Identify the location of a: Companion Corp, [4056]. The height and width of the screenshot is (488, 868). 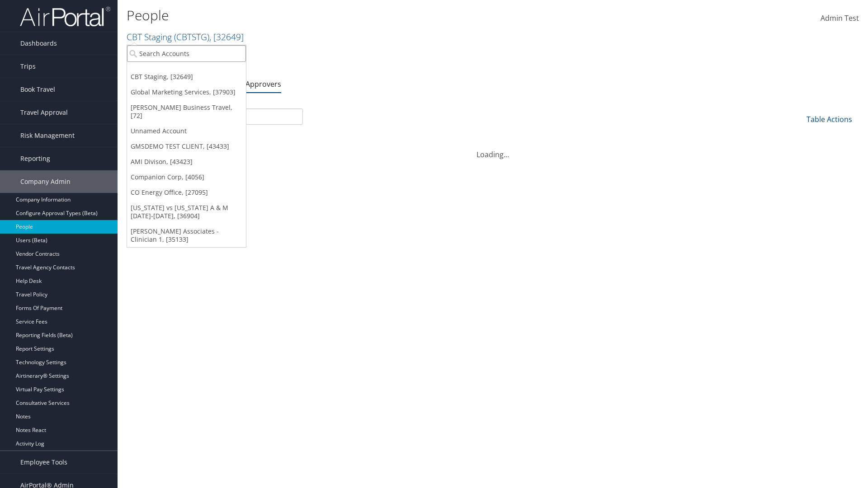
(186, 177).